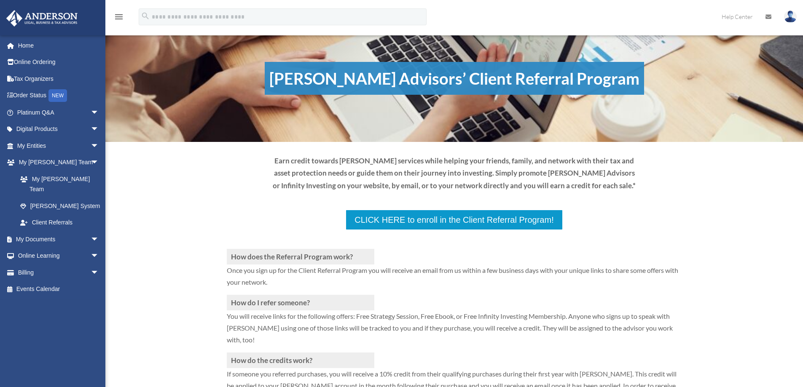 The width and height of the screenshot is (803, 387). What do you see at coordinates (454, 220) in the screenshot?
I see `a: CLICK HERE to enroll in the Client Referral Program!` at bounding box center [454, 220].